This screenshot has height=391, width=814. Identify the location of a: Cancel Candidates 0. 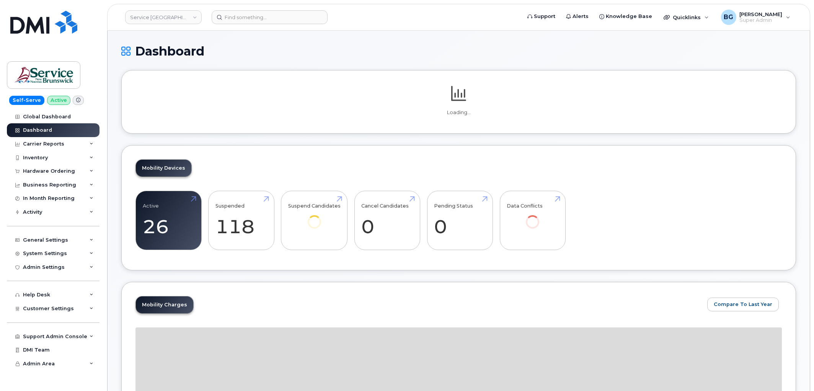
(387, 221).